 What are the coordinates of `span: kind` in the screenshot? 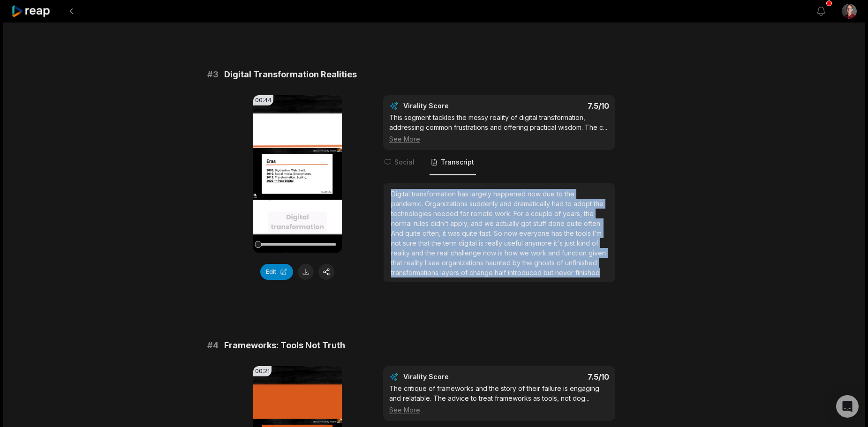 It's located at (584, 242).